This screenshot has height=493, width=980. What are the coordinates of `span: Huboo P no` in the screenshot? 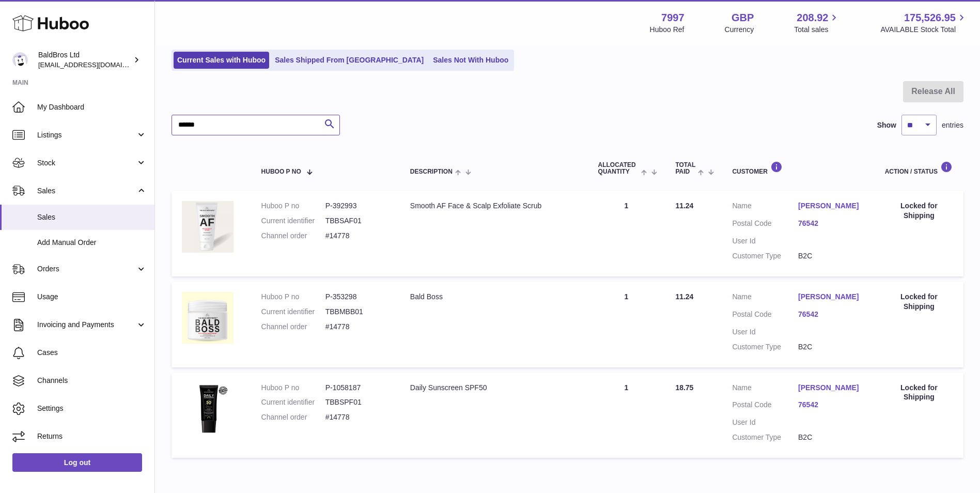 It's located at (281, 172).